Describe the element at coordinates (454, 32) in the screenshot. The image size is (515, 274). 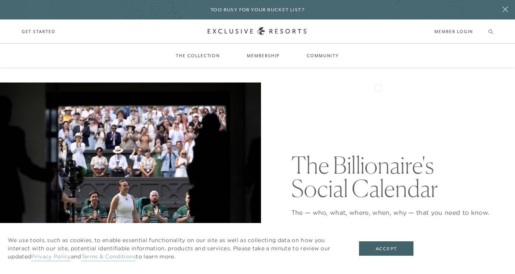
I see `a: Member Login` at that location.